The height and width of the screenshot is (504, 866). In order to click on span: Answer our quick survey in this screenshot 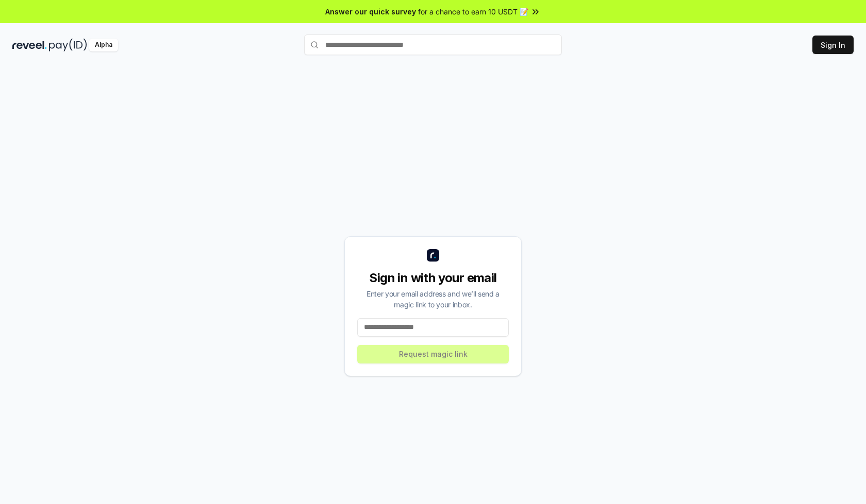, I will do `click(371, 11)`.